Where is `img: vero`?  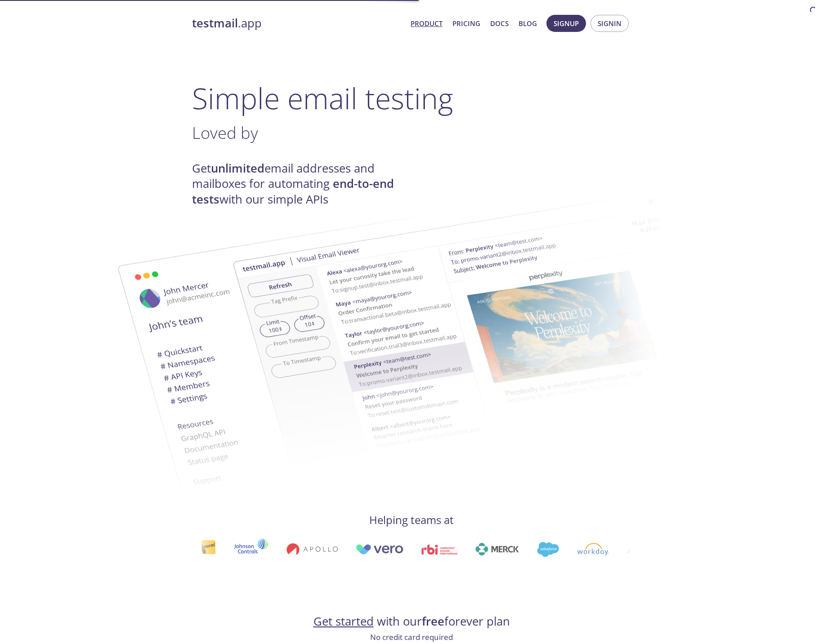
img: vero is located at coordinates (379, 549).